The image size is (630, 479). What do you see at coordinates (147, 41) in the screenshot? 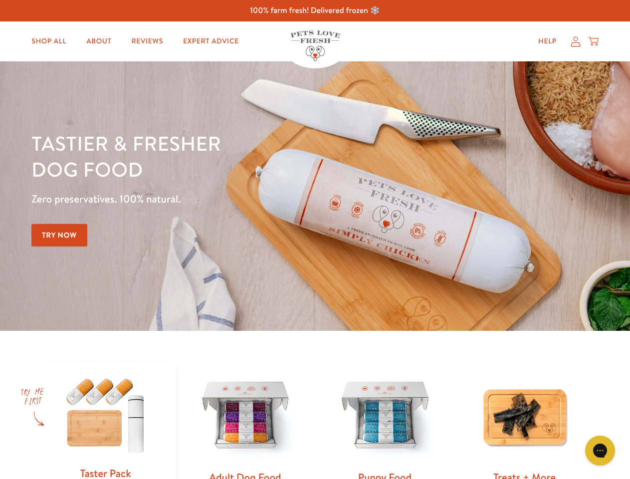
I see `a: Reviews` at bounding box center [147, 41].